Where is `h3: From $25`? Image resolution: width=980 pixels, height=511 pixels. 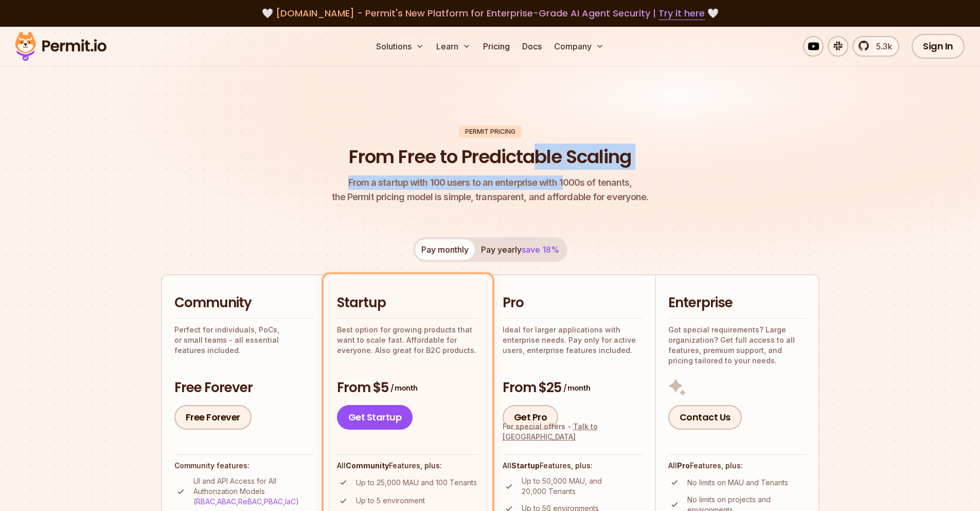
h3: From $25 is located at coordinates (573, 387).